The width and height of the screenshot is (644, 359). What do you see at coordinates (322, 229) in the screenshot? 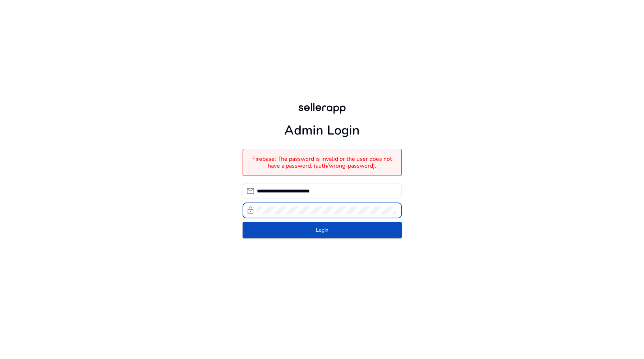
I see `button: Login` at bounding box center [322, 229].